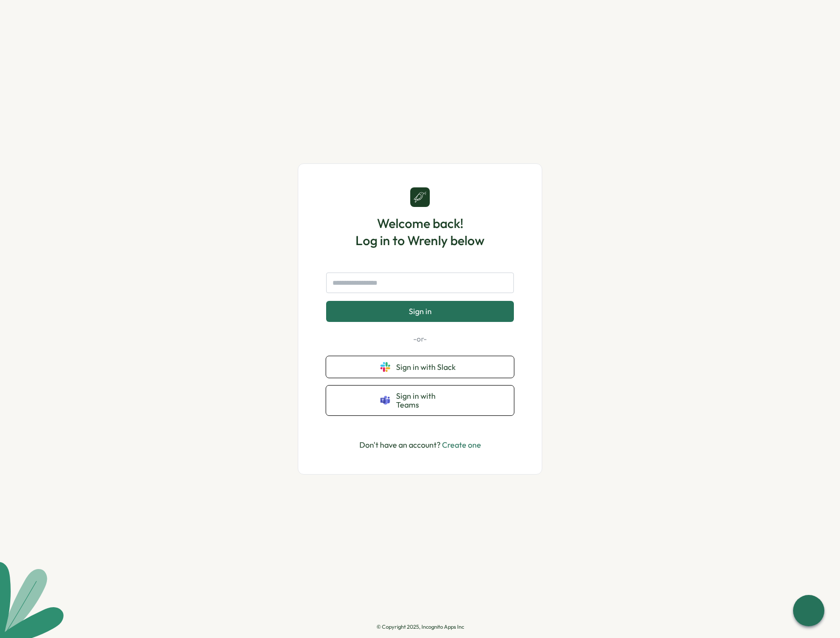 The height and width of the screenshot is (638, 840). Describe the element at coordinates (420, 367) in the screenshot. I see `button: Sign in with Slack` at that location.